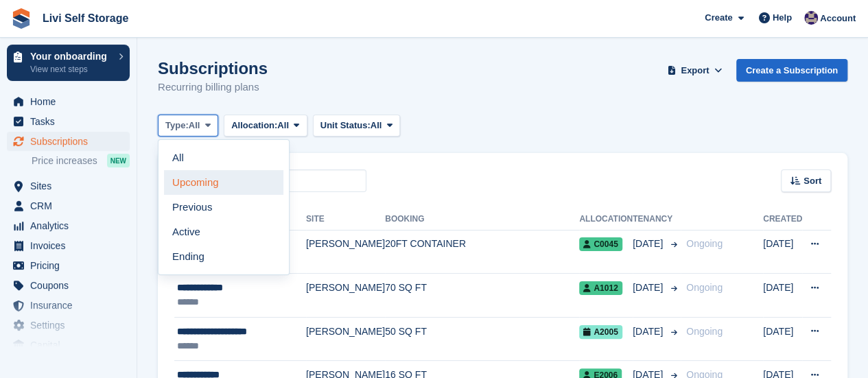  Describe the element at coordinates (71, 70) in the screenshot. I see `p: View next steps` at that location.